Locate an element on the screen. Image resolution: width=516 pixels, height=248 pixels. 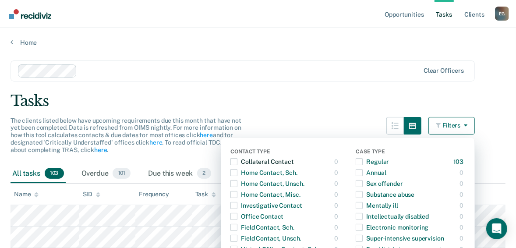
div: Mentally ill is located at coordinates (377, 205).